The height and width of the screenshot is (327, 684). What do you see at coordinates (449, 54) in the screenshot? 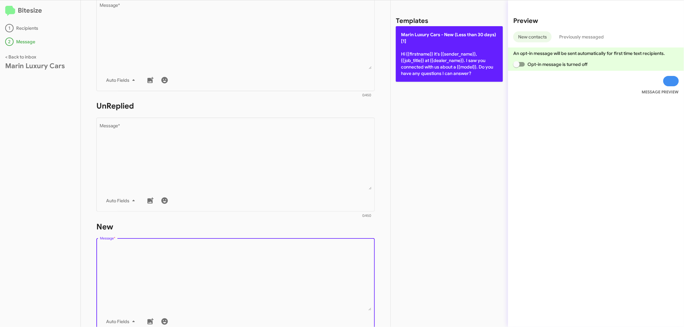
I see `p: Hi {{firstname}} it's {{sender_name}}, {{job_title}} at {{dealer_name}}. I saw you connected with...` at bounding box center [449, 54].